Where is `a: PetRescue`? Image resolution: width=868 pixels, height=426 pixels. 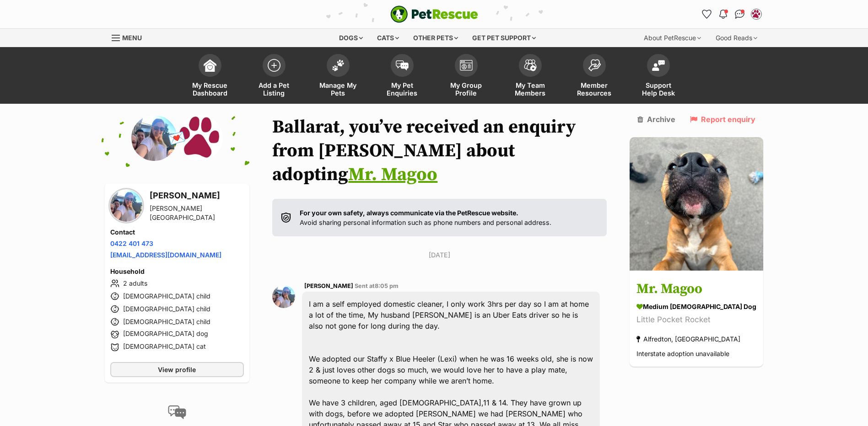 a: PetRescue is located at coordinates (434, 14).